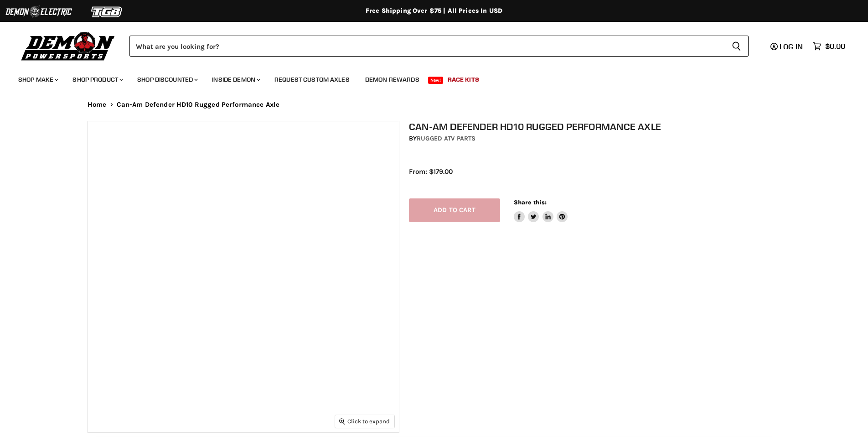  Describe the element at coordinates (439, 46) in the screenshot. I see `form: Product` at that location.